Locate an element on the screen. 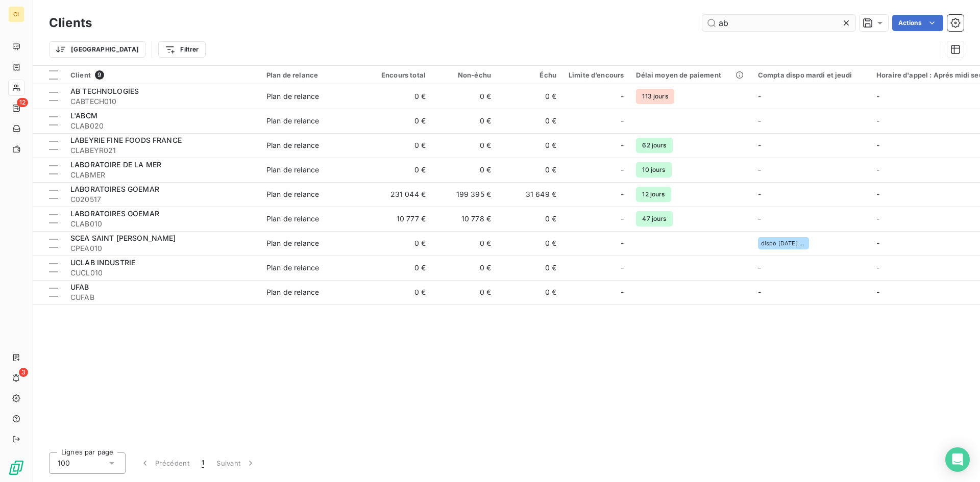 This screenshot has width=980, height=482. td: 10 777 € is located at coordinates (399, 219).